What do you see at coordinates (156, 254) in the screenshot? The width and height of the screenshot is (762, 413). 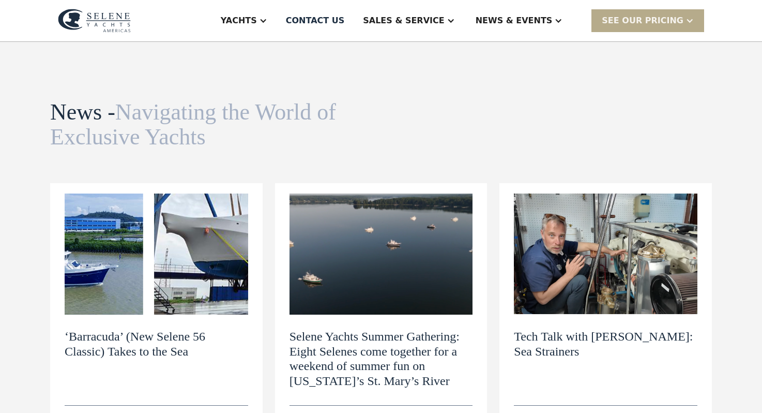 I see `img: ‘Barracuda’ (New Selene 56 Classic) Takes to the Sea` at bounding box center [156, 254].